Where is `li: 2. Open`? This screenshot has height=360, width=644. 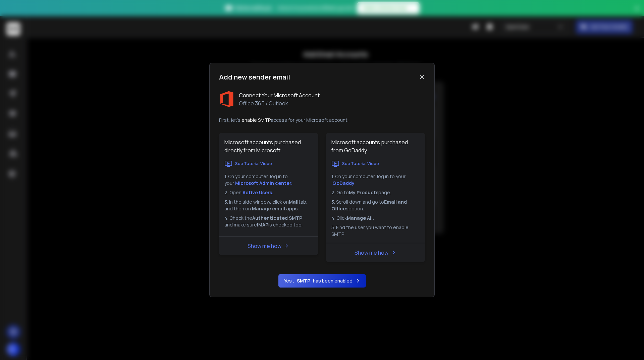
li: 2. Open is located at coordinates (268, 193).